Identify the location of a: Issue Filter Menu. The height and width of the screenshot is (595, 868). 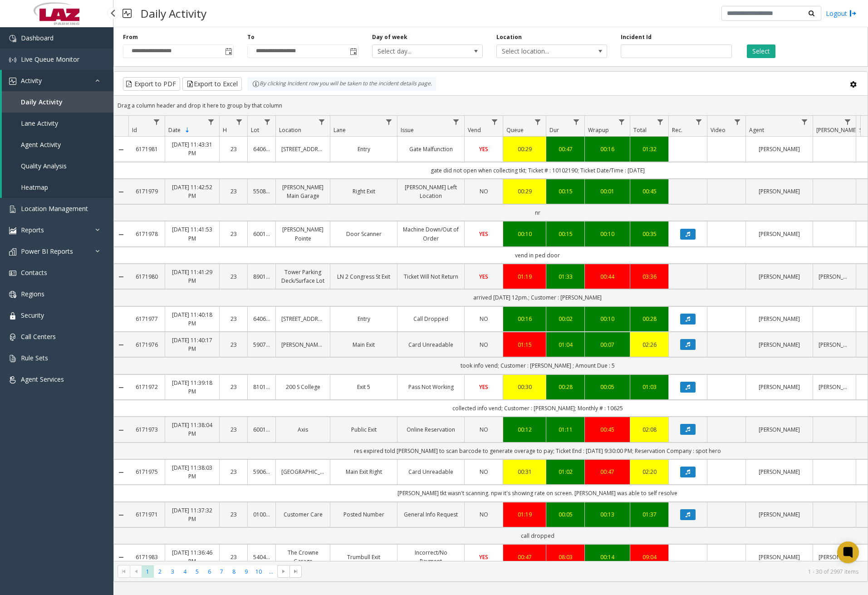
(456, 122).